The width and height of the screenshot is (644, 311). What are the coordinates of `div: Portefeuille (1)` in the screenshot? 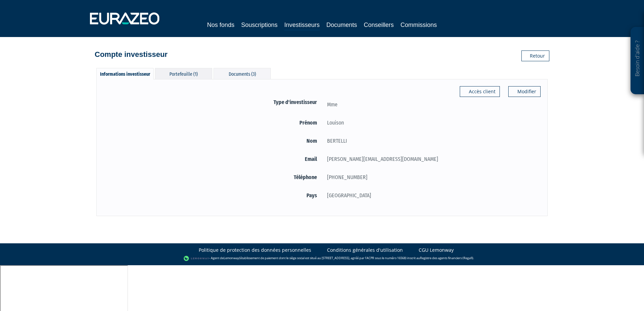 It's located at (184, 73).